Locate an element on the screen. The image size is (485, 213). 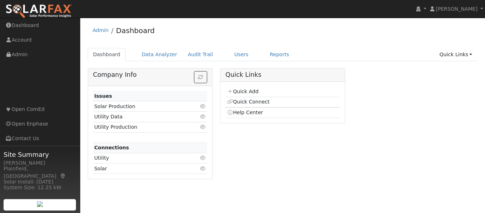
strong: Connections is located at coordinates (112, 148).